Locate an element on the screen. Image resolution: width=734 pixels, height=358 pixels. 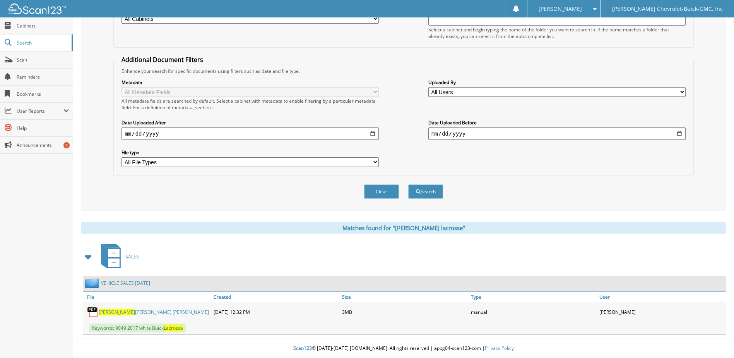
a: Created is located at coordinates (276, 296).